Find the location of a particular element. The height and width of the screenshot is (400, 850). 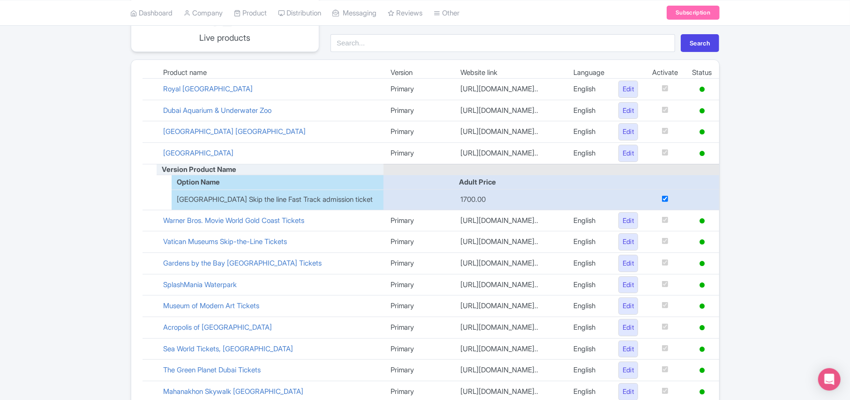

a: Dubai Aquarium & Underwater Zoo is located at coordinates (217, 110).